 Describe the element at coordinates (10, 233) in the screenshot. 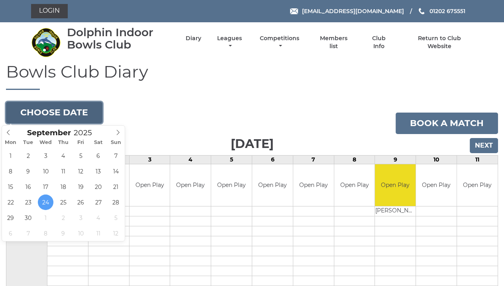

I see `span: October 6, 2025` at that location.